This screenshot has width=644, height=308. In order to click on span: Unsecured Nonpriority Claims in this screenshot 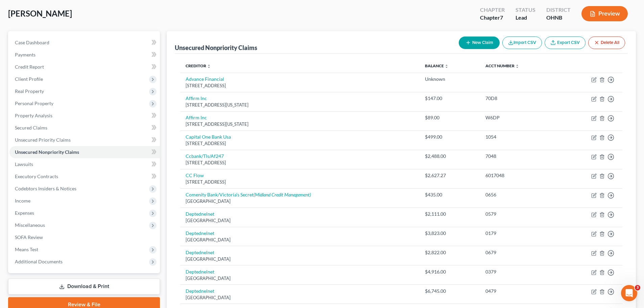, I will do `click(47, 152)`.